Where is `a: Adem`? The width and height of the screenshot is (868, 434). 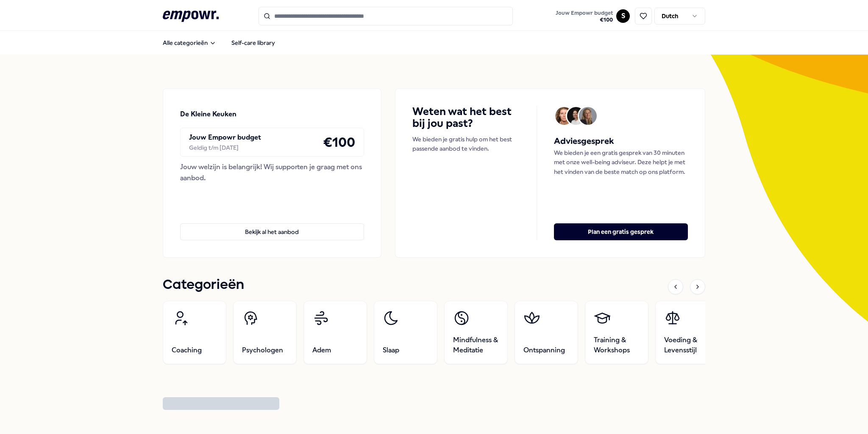 a: Adem is located at coordinates (335, 333).